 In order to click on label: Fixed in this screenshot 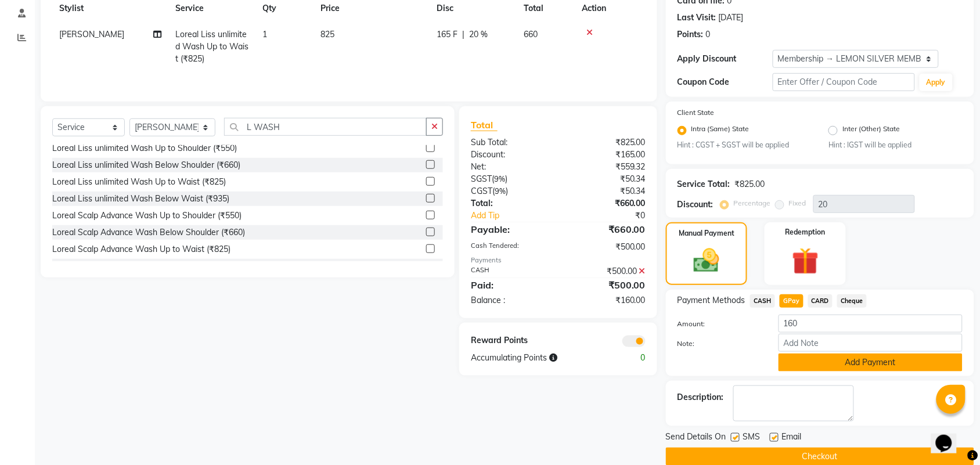, I will do `click(798, 203)`.